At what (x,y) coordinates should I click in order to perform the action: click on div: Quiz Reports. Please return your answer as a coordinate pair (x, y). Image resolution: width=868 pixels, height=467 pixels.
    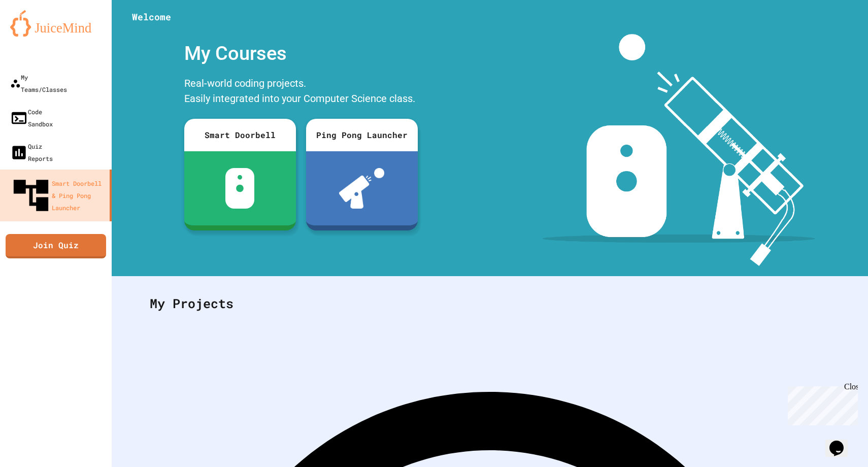
    Looking at the image, I should click on (32, 152).